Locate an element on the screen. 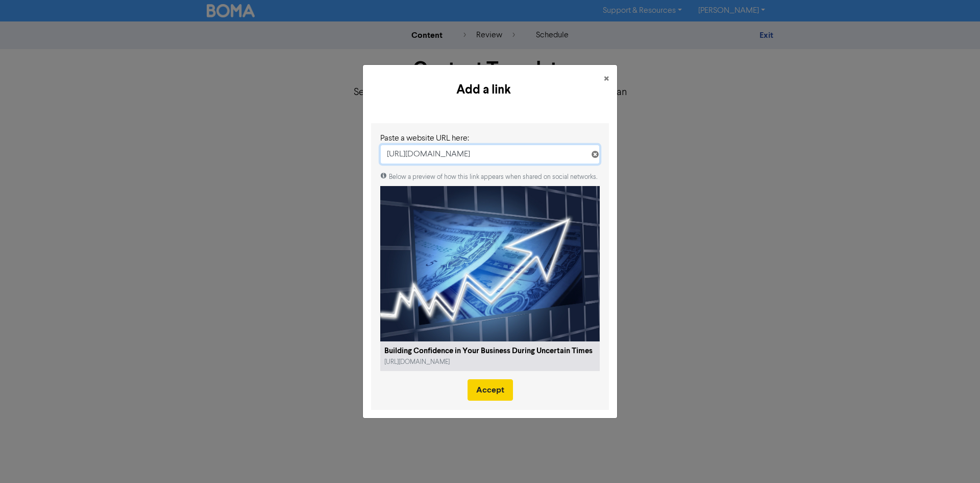 The width and height of the screenshot is (980, 483). button: Accept is located at coordinates (490, 390).